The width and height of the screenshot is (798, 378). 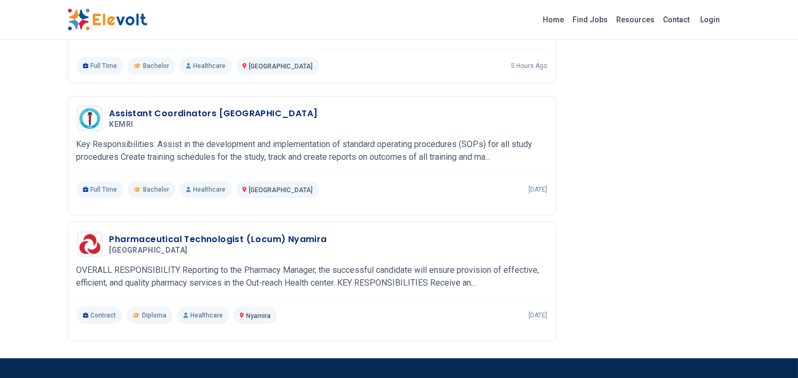 I want to click on img: Elevolt, so click(x=107, y=20).